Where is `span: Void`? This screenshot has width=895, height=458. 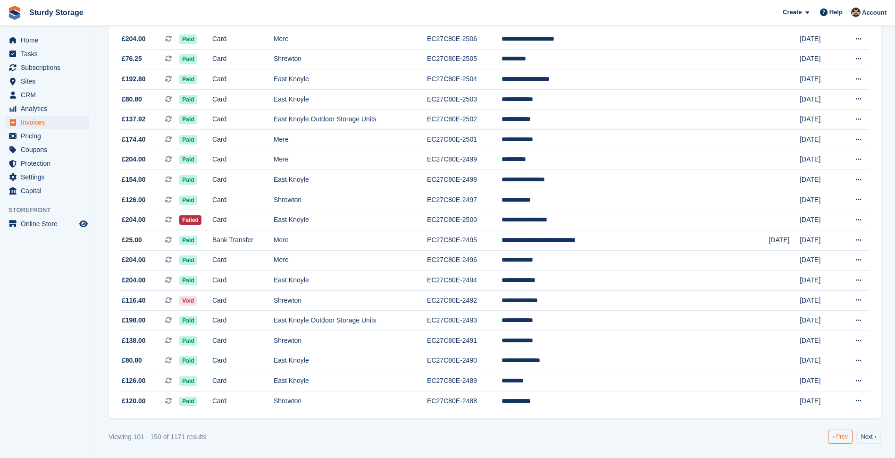 span: Void is located at coordinates (188, 301).